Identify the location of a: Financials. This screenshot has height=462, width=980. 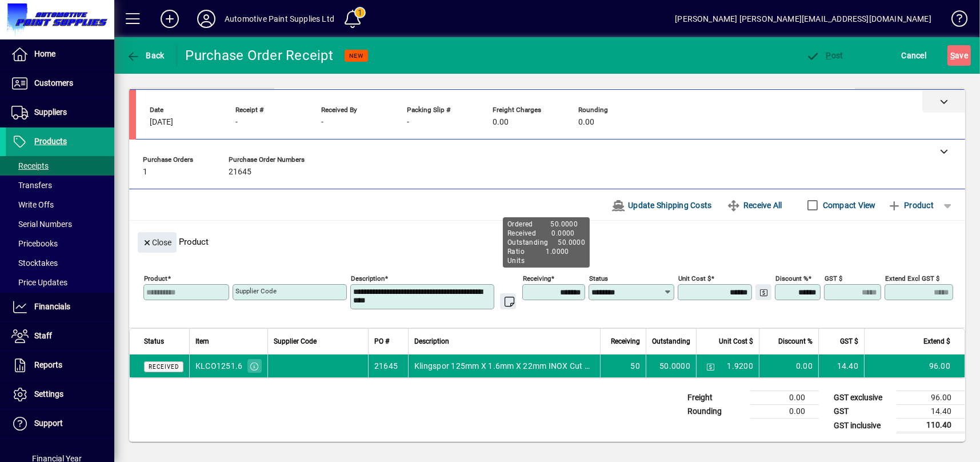
(60, 307).